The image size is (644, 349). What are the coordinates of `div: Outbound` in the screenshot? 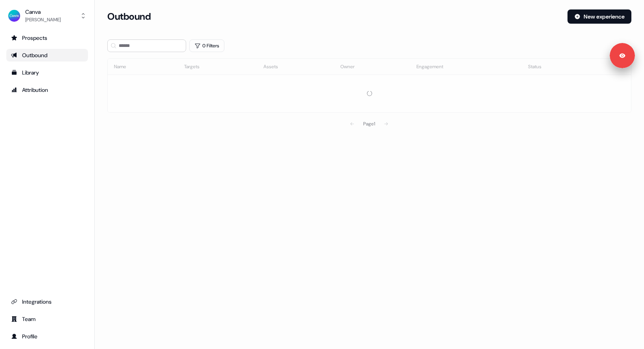 It's located at (47, 55).